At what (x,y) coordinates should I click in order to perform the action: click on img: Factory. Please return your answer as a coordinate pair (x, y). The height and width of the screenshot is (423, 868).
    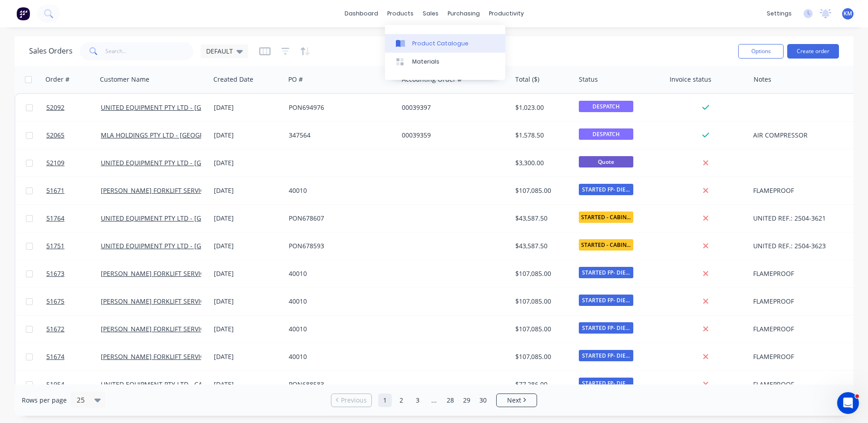
    Looking at the image, I should click on (23, 14).